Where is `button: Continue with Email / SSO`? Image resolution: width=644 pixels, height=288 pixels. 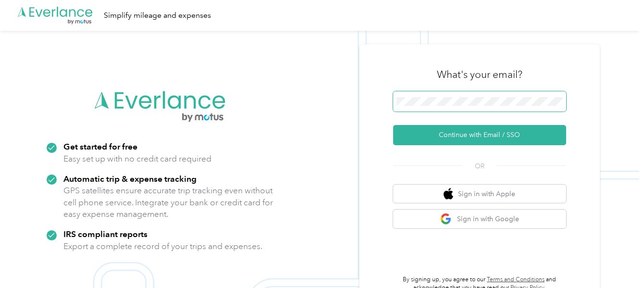
button: Continue with Email / SSO is located at coordinates (480, 135).